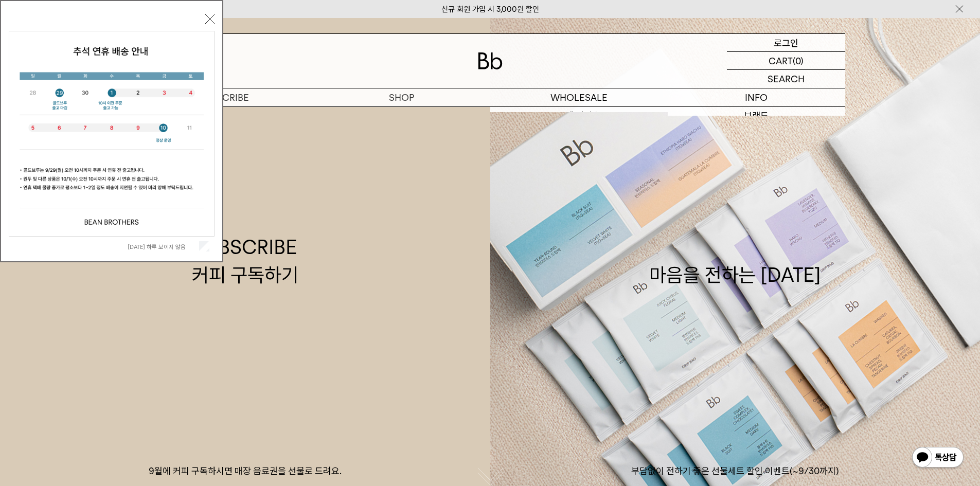 Image resolution: width=980 pixels, height=486 pixels. Describe the element at coordinates (579, 116) in the screenshot. I see `a: 도매 서비스` at that location.